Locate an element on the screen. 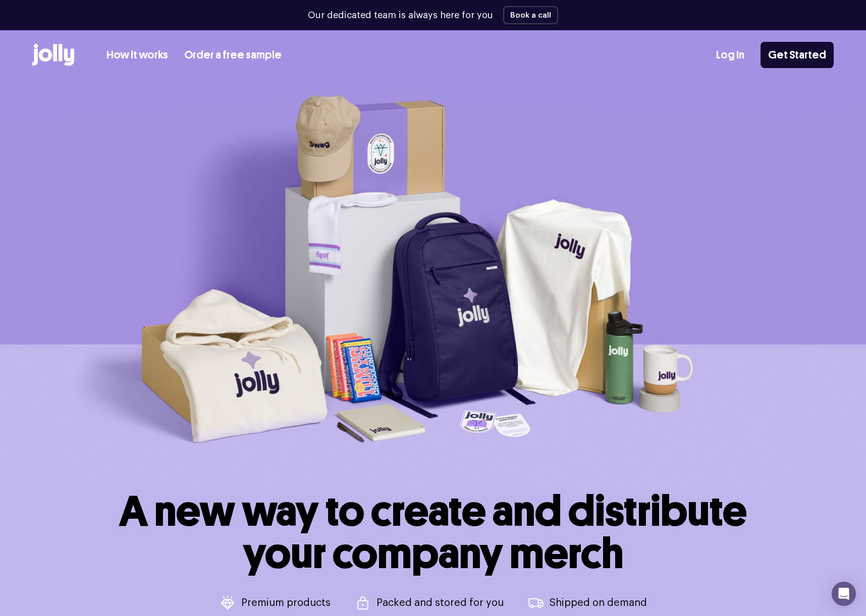  h1: A new way to create and distribute your company merch is located at coordinates (433, 533).